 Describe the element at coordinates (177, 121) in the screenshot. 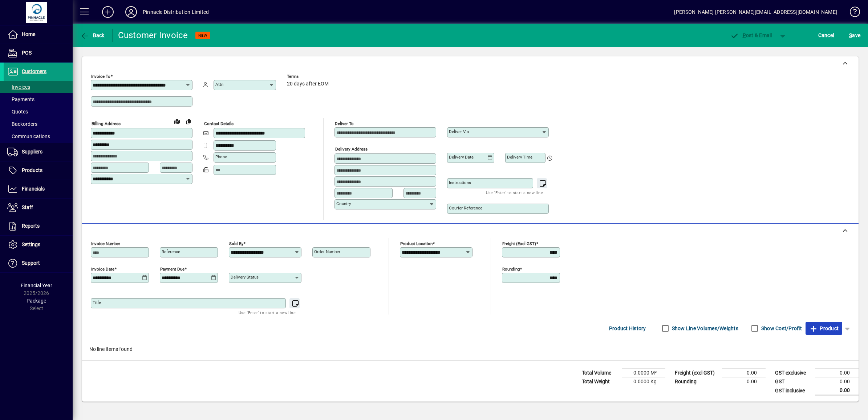

I see `a: View on map` at that location.